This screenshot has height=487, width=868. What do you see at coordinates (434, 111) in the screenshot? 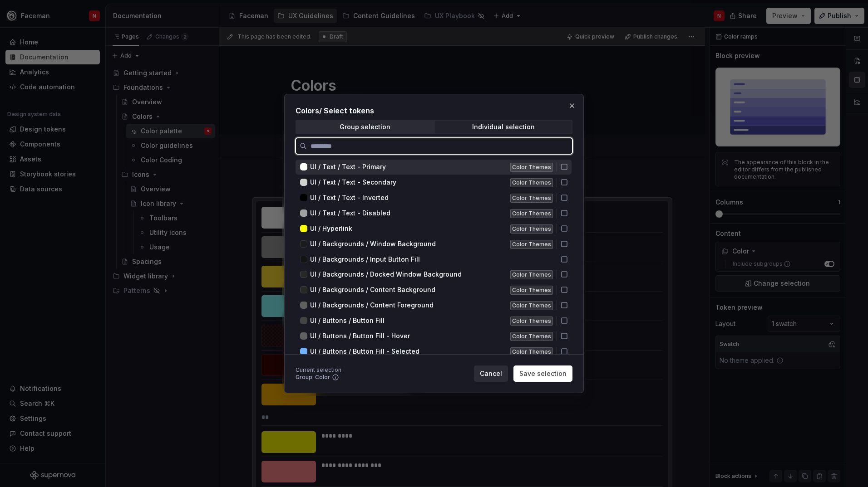
I see `h2: Colors / Select tokens` at bounding box center [434, 111].